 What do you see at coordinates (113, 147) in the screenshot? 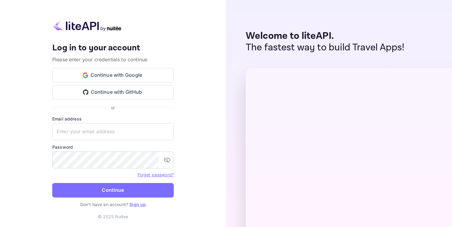
I see `label: Password` at bounding box center [113, 147].